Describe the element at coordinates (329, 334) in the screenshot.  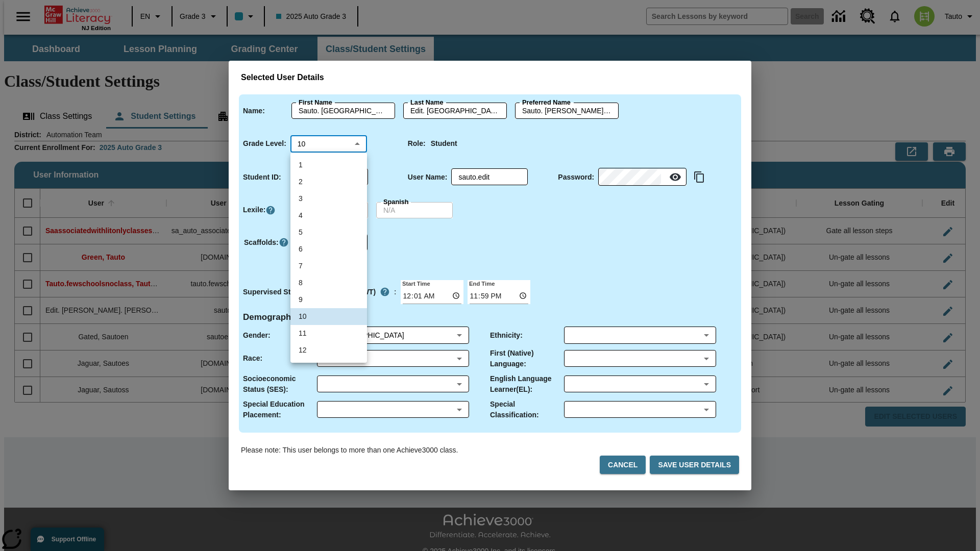
I see `li: 11` at that location.